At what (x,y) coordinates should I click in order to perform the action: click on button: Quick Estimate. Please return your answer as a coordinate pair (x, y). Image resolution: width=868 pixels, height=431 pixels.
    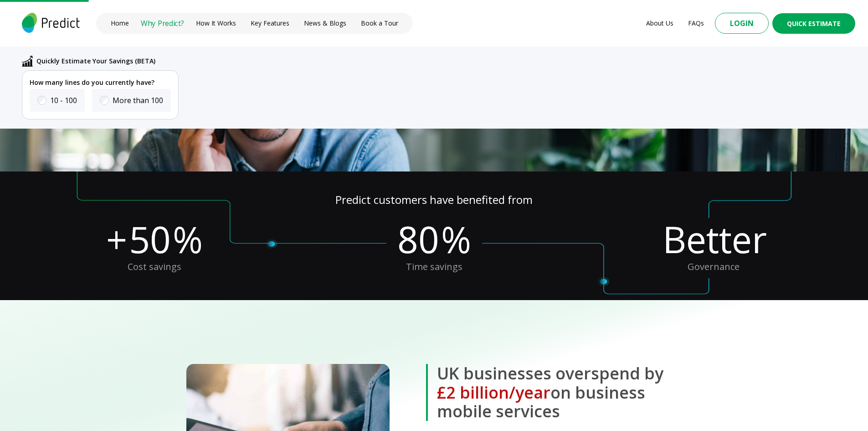
    Looking at the image, I should click on (814, 23).